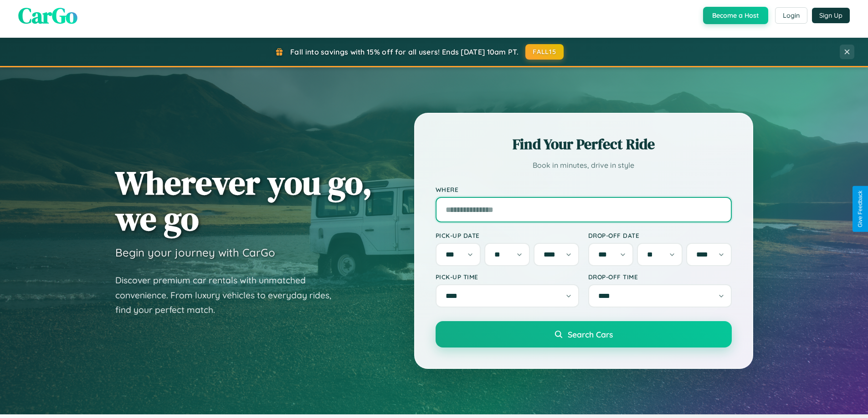 This screenshot has height=418, width=868. What do you see at coordinates (507, 235) in the screenshot?
I see `label: Pick-up Date` at bounding box center [507, 235].